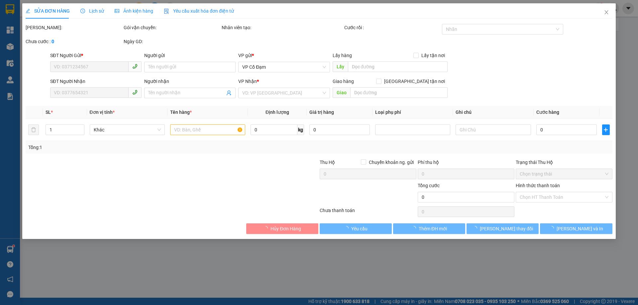  I want to click on b: 0, so click(53, 42).